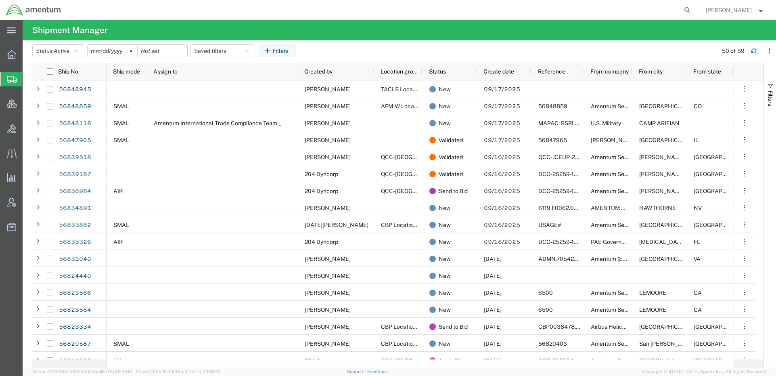 The height and width of the screenshot is (376, 776). What do you see at coordinates (572, 157) in the screenshot?
I see `span: QCC-JCEUP-25259-0001` at bounding box center [572, 157].